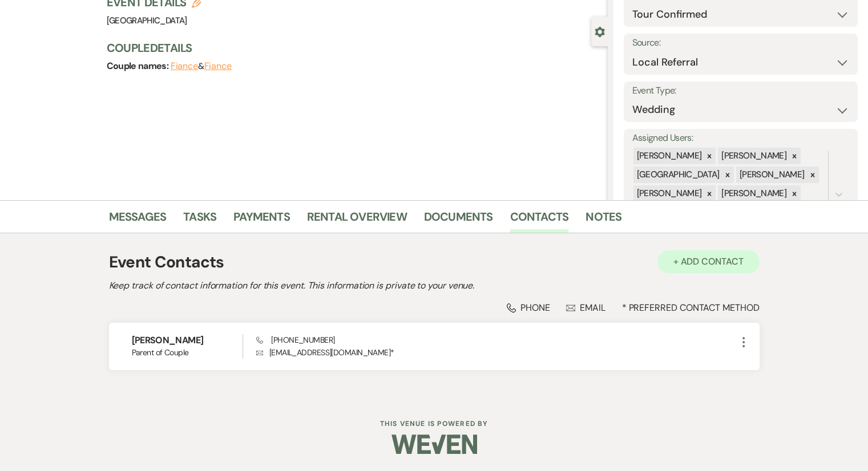 This screenshot has height=471, width=868. What do you see at coordinates (434, 307) in the screenshot?
I see `div: * Preferred Contact Method` at bounding box center [434, 307].